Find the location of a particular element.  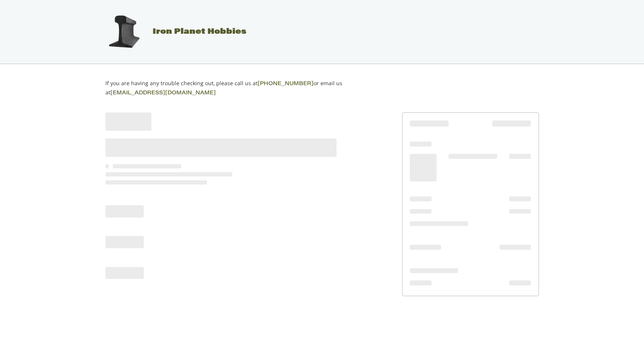

a: Iron Planet Hobbies is located at coordinates (172, 32).